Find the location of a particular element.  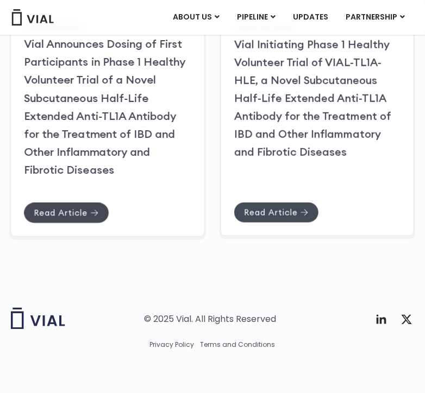

a: Terms and Conditions is located at coordinates (238, 345).